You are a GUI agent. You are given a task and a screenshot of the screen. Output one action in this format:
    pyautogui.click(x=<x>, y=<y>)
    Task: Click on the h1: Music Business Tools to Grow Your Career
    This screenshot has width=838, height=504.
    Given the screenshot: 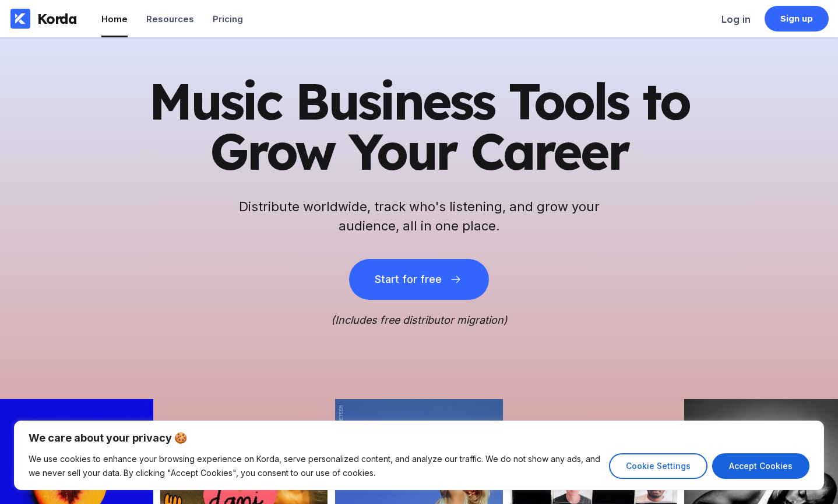 What is the action you would take?
    pyautogui.click(x=419, y=126)
    